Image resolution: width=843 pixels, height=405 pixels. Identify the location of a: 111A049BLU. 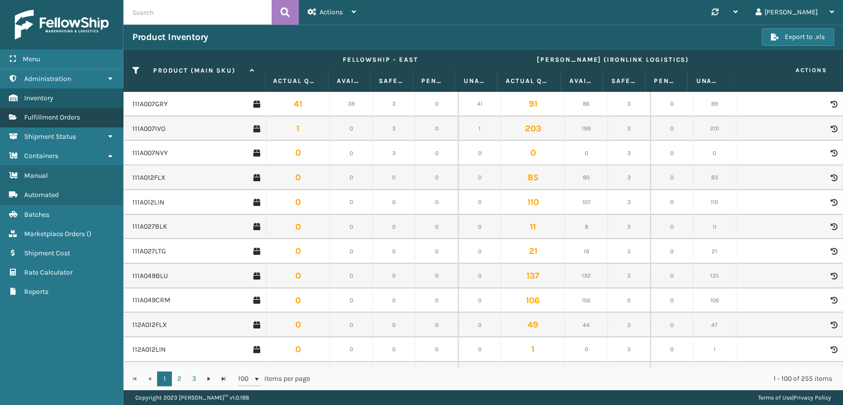
(150, 276).